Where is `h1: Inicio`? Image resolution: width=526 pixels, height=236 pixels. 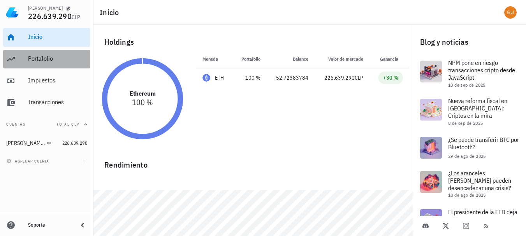
h1: Inicio is located at coordinates (111, 12).